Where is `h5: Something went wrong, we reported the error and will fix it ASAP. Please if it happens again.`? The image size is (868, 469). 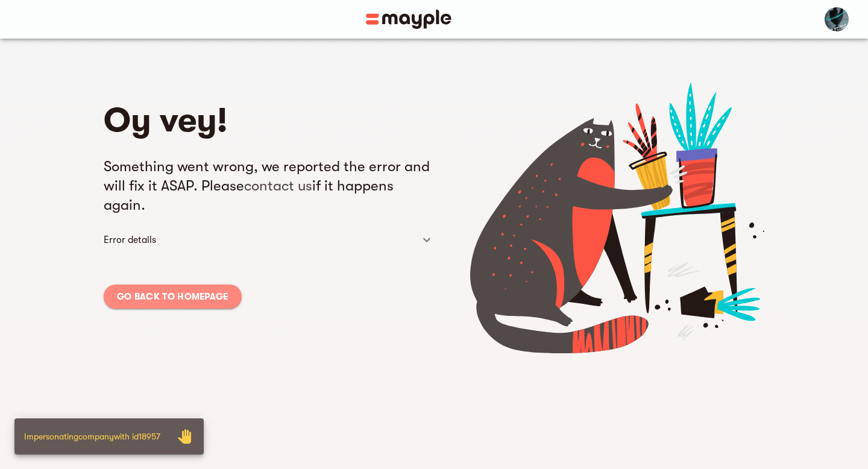
h5: Something went wrong, we reported the error and will fix it ASAP. Please if it happens again. is located at coordinates (269, 186).